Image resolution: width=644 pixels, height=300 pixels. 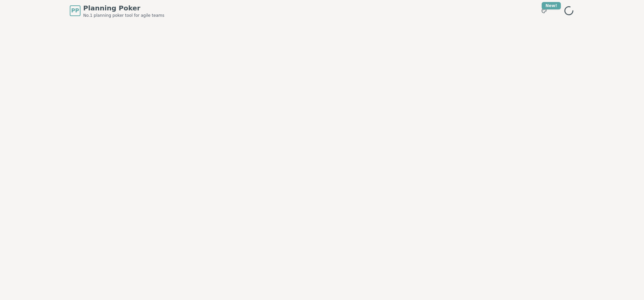 What do you see at coordinates (551, 6) in the screenshot?
I see `div: New!` at bounding box center [551, 6].